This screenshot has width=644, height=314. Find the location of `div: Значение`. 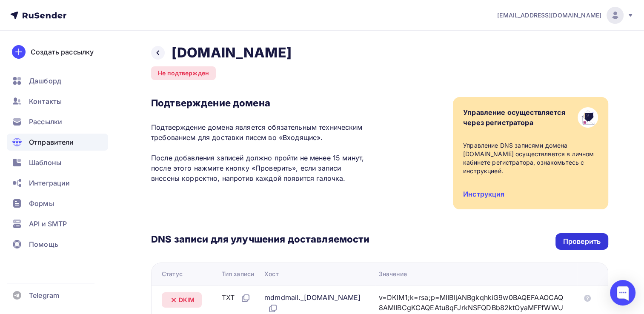

div: Значение is located at coordinates (393, 274).